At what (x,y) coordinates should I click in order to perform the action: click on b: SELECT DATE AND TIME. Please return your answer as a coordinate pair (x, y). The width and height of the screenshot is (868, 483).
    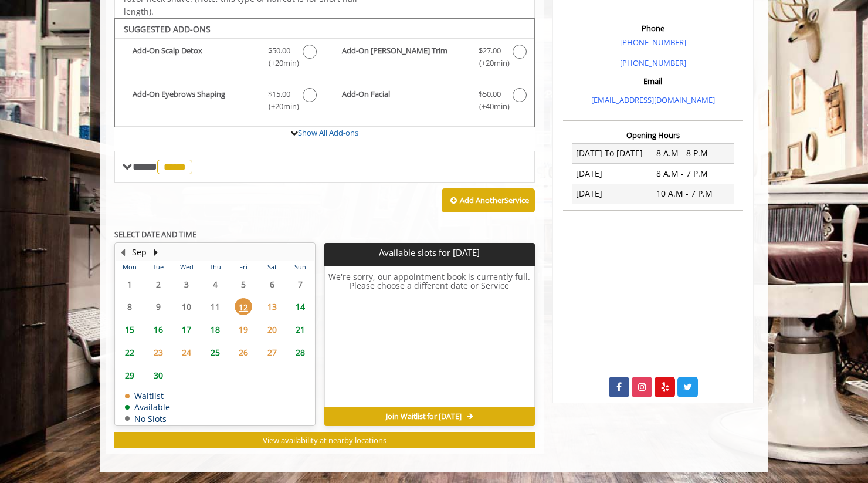
    Looking at the image, I should click on (156, 234).